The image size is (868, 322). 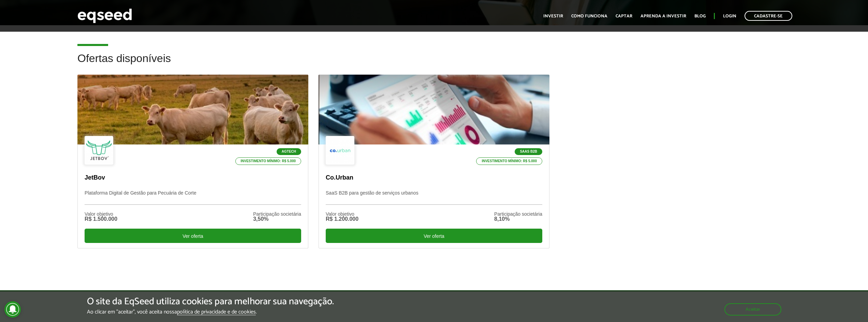 I want to click on h5: O site da EqSeed utiliza cookies para melhorar sua navegação., so click(x=210, y=302).